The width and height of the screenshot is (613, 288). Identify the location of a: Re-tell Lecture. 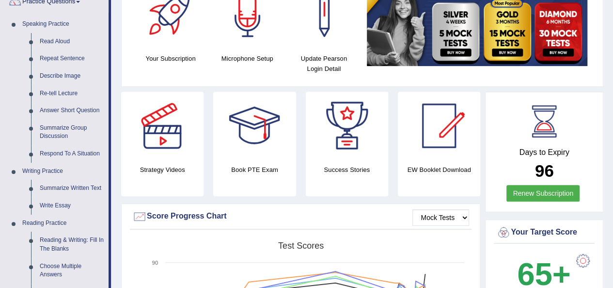
(72, 94).